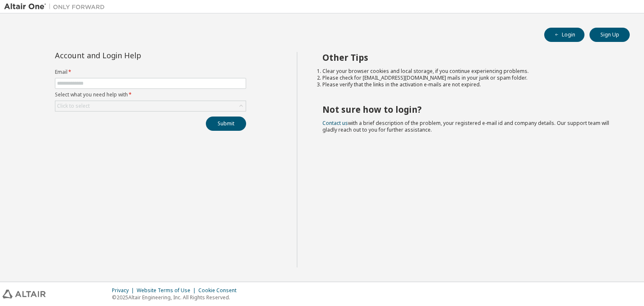  Describe the element at coordinates (466, 126) in the screenshot. I see `span: with a brief description of the problem, your registered e-mail id and company details. Our suppo...` at that location.